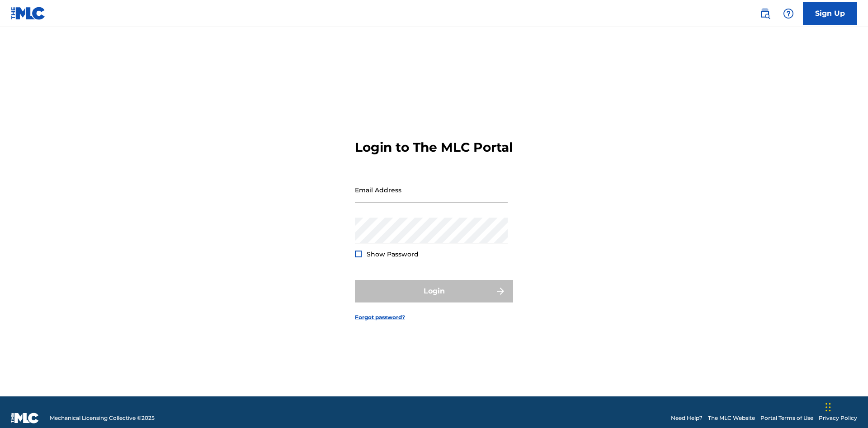  What do you see at coordinates (102, 418) in the screenshot?
I see `span: Mechanical Licensing Collective © 2025` at bounding box center [102, 418].